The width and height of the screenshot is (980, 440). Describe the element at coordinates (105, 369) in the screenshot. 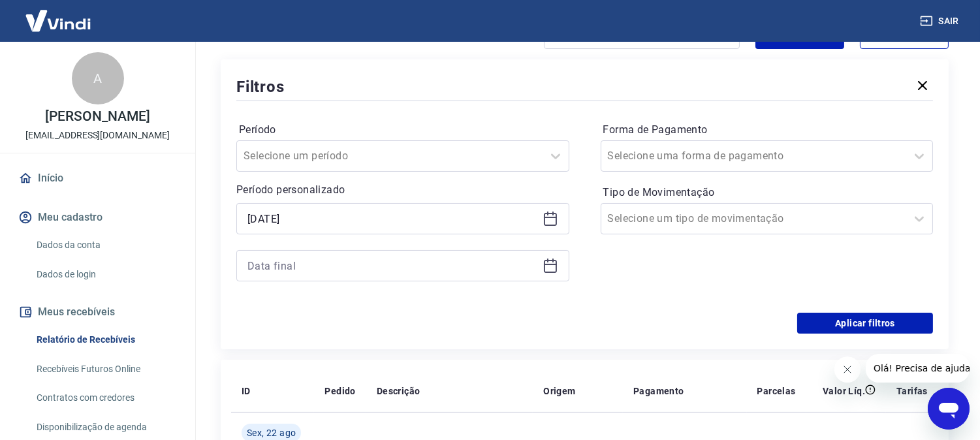

I see `a: Recebíveis Futuros Online` at that location.